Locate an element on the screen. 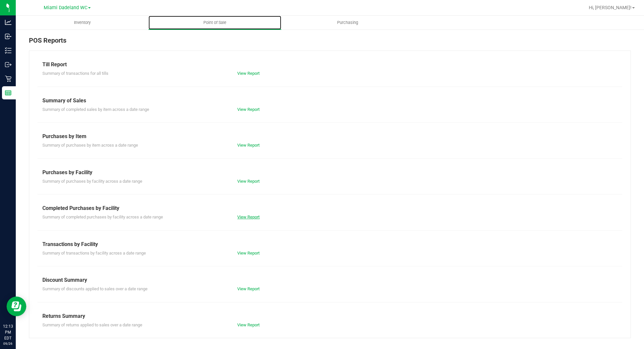 This screenshot has width=644, height=349. div: Discount Summary is located at coordinates (330, 280).